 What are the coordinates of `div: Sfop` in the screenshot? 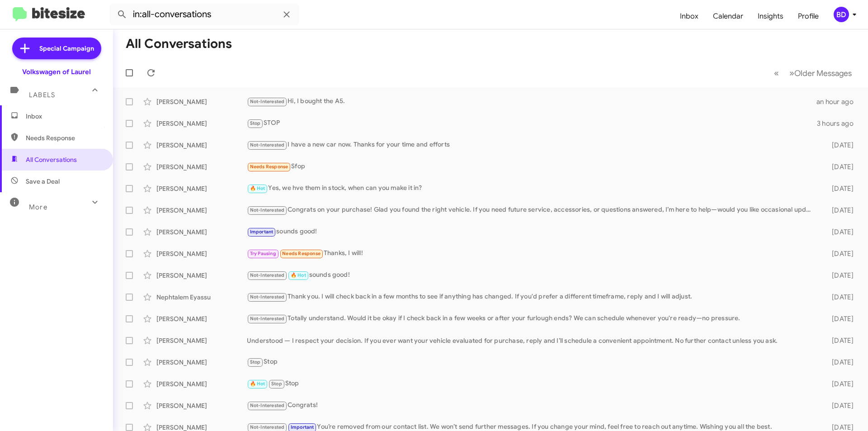 It's located at (532, 166).